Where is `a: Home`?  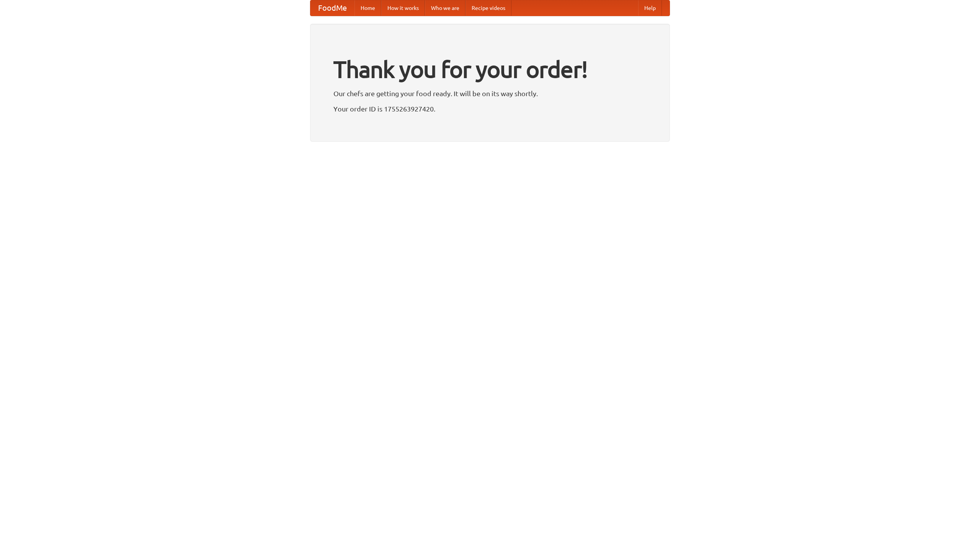 a: Home is located at coordinates (368, 8).